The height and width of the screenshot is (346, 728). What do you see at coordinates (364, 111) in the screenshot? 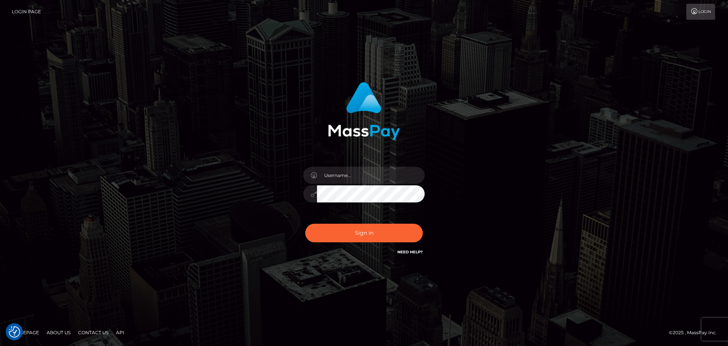
I see `img: MassPay Login` at bounding box center [364, 111].